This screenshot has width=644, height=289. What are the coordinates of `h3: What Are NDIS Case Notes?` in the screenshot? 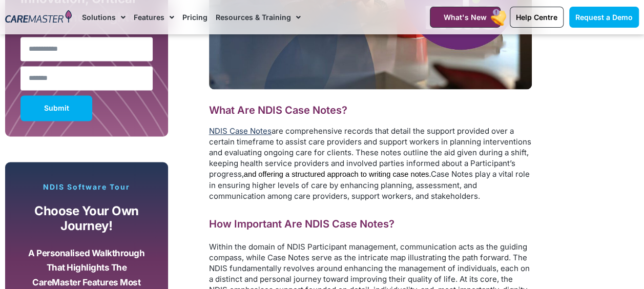 It's located at (370, 110).